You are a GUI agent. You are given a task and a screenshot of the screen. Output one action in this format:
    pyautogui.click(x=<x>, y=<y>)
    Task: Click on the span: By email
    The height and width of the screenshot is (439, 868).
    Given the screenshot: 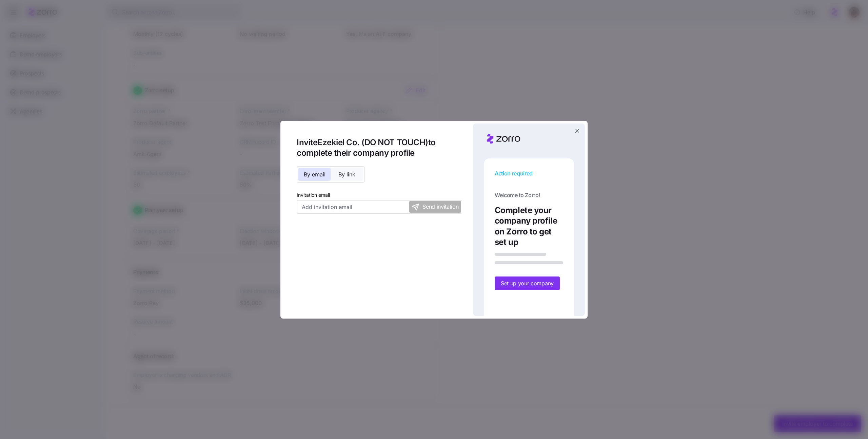 What is the action you would take?
    pyautogui.click(x=315, y=174)
    